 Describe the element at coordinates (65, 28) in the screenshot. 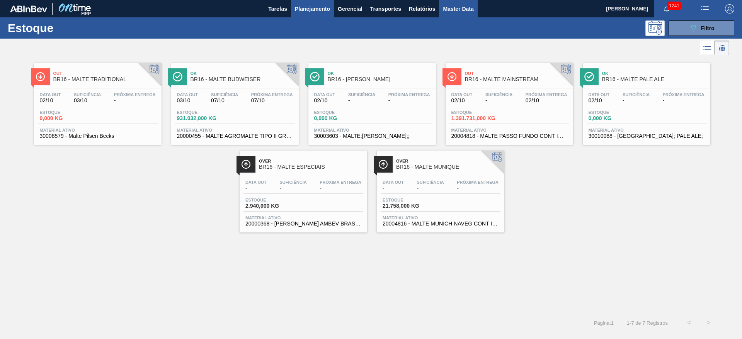

I see `h1: Estoque` at that location.